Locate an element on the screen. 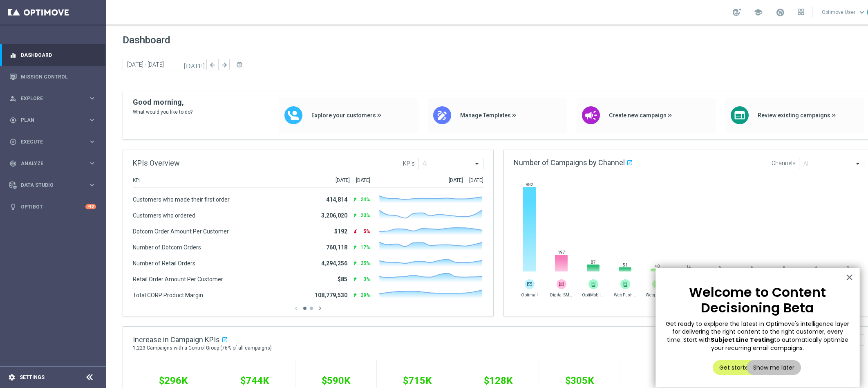 Image resolution: width=868 pixels, height=388 pixels. div: Data Studio is located at coordinates (49, 185).